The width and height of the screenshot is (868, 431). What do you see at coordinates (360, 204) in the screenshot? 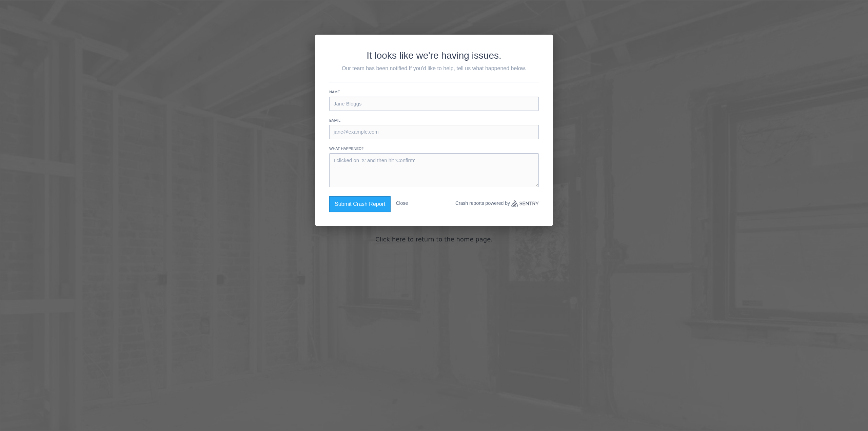
I see `button: Submit Crash Report` at bounding box center [360, 204].